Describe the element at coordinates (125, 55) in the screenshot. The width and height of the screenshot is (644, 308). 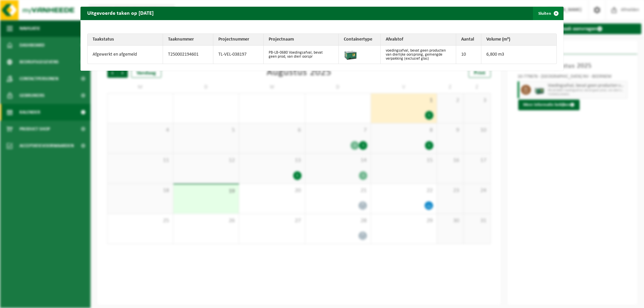
I see `td: Afgewerkt en afgemeld` at that location.